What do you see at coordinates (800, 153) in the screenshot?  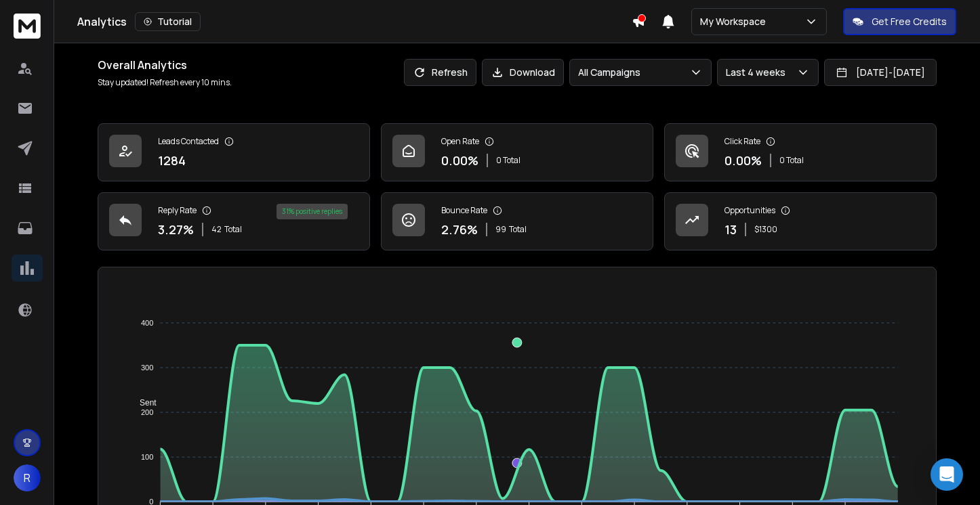 I see `a: Click Rate0.00%0 Total` at bounding box center [800, 153].